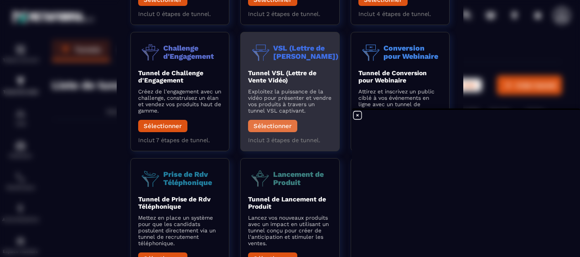 The height and width of the screenshot is (257, 580). What do you see at coordinates (290, 101) in the screenshot?
I see `p: Exploitez la puissance de la vidéo pour présenter et vendre vos produits à travers un tunnel VSL ...` at bounding box center [290, 101].